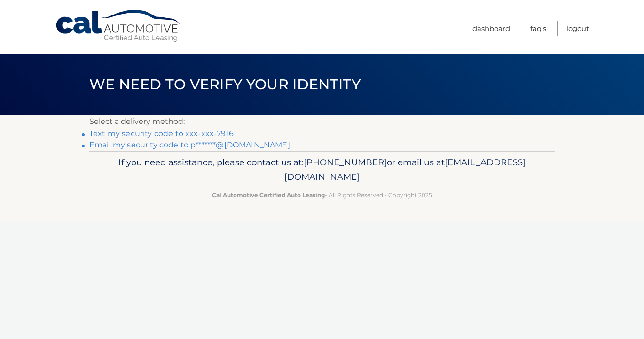 The width and height of the screenshot is (644, 339). What do you see at coordinates (322, 195) in the screenshot?
I see `p: - All Rights Reserved - Copyright 2025` at bounding box center [322, 195].